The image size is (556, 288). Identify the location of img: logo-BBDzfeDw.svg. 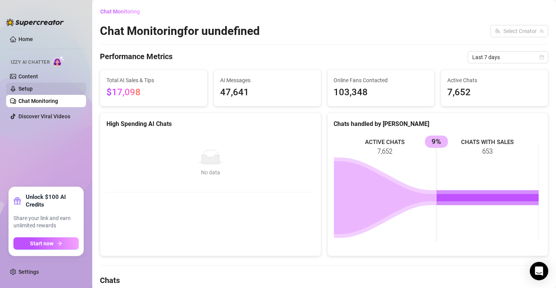
(35, 22).